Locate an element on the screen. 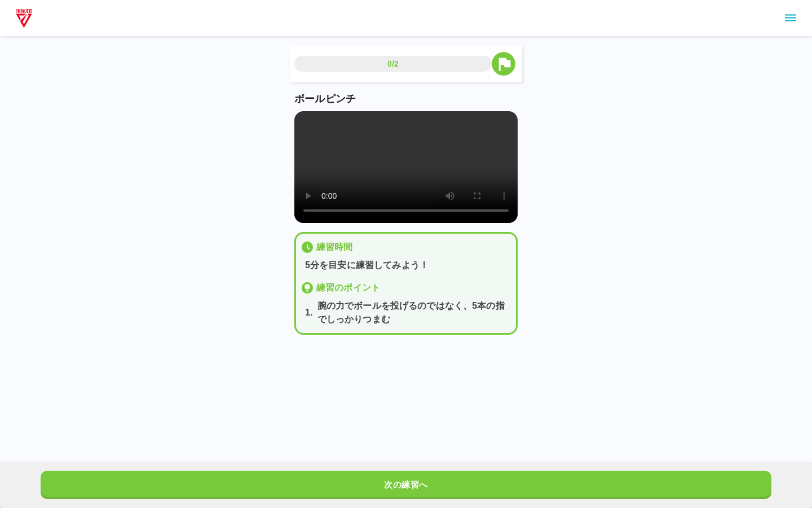  p: 練習のポイント is located at coordinates (348, 288).